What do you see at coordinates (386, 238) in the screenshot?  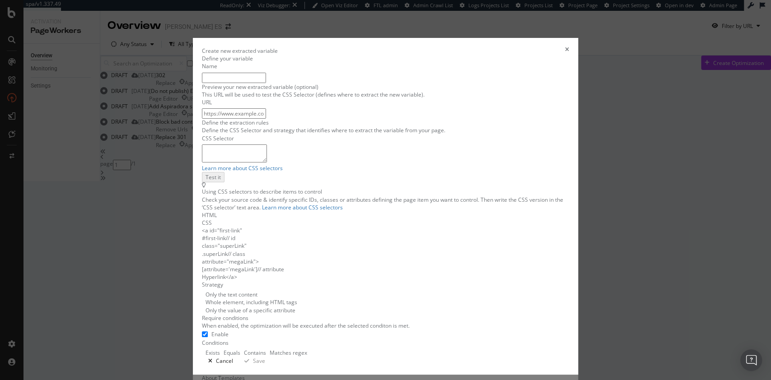 I see `div: // id` at bounding box center [386, 238].